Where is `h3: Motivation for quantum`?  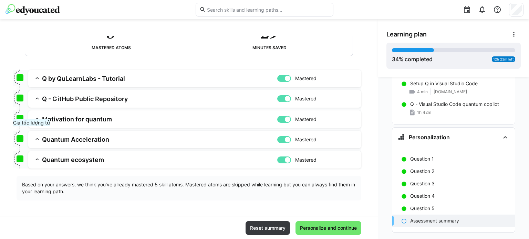
h3: Motivation for quantum is located at coordinates (160, 119).